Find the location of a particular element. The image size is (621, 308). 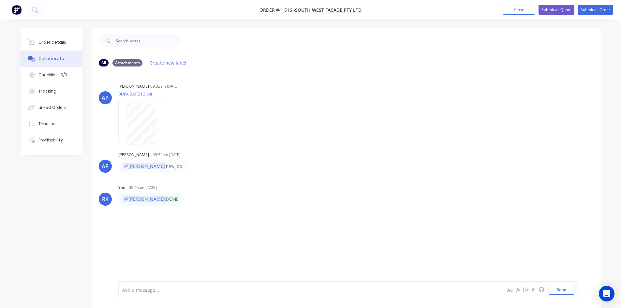

div: Collaborate is located at coordinates (51, 59).